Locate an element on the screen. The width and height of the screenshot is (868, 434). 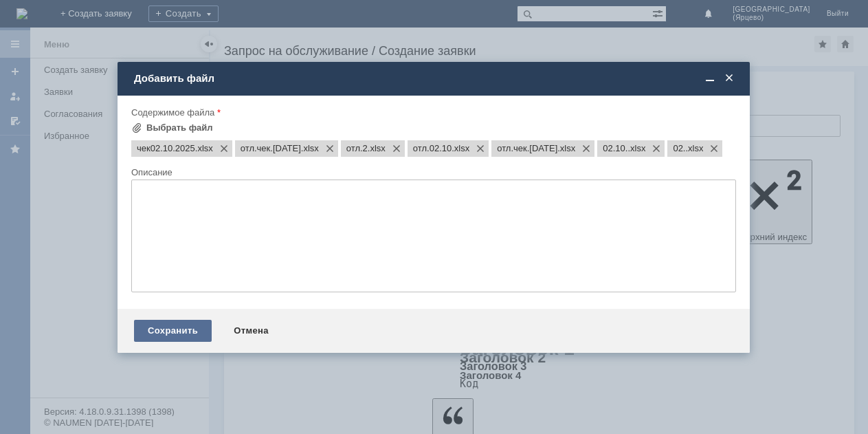
div: Описание is located at coordinates (432, 172).